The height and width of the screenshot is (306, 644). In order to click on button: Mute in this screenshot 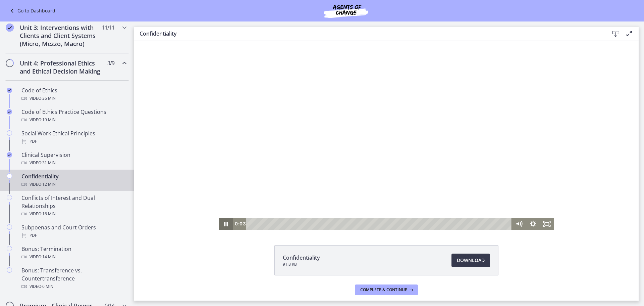, I will do `click(385, 183)`.